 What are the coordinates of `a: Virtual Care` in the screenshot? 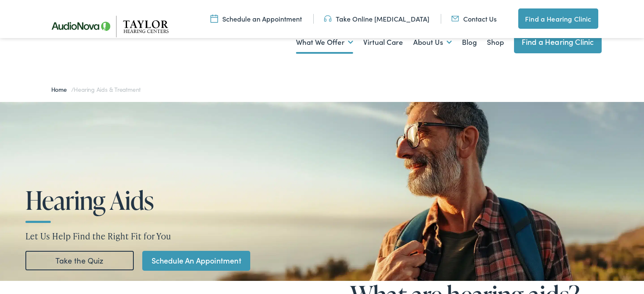 It's located at (383, 42).